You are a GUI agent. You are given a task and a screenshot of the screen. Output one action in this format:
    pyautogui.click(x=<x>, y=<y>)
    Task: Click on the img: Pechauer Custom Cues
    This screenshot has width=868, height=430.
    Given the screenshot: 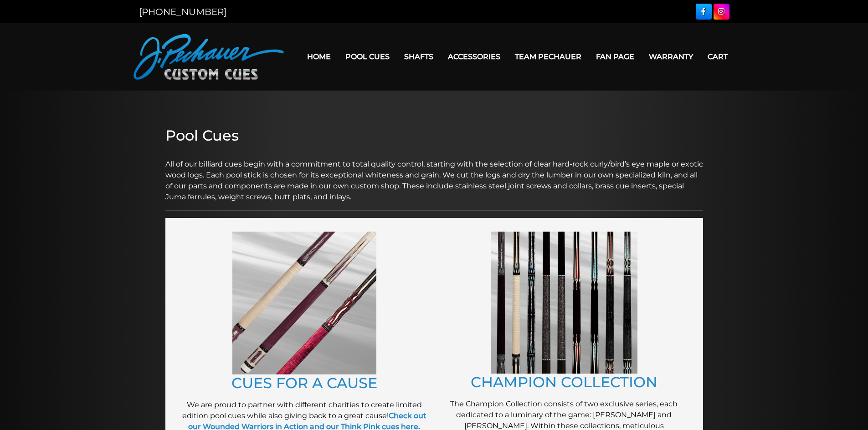 What is the action you would take?
    pyautogui.click(x=209, y=57)
    